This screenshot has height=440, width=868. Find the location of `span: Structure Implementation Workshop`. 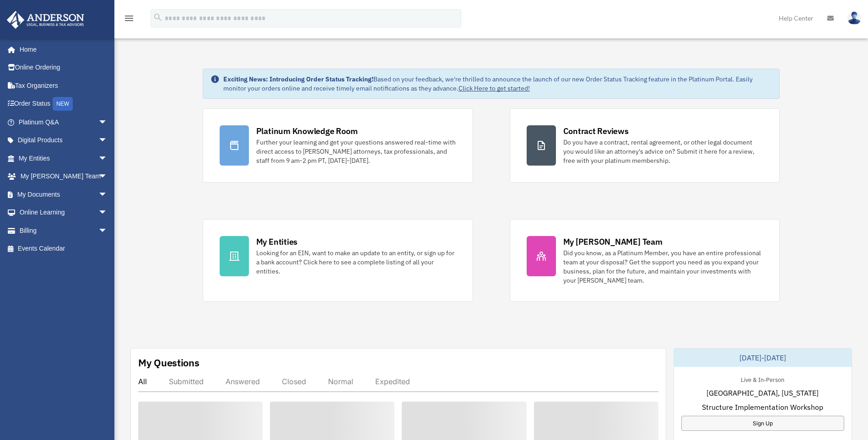

span: Structure Implementation Workshop is located at coordinates (762, 407).